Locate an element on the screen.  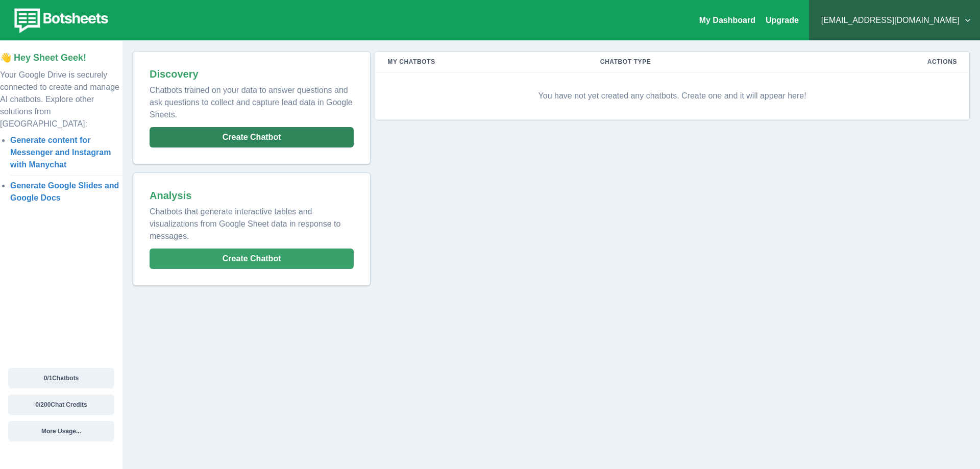
img: botsheets-logo.png is located at coordinates (60, 20).